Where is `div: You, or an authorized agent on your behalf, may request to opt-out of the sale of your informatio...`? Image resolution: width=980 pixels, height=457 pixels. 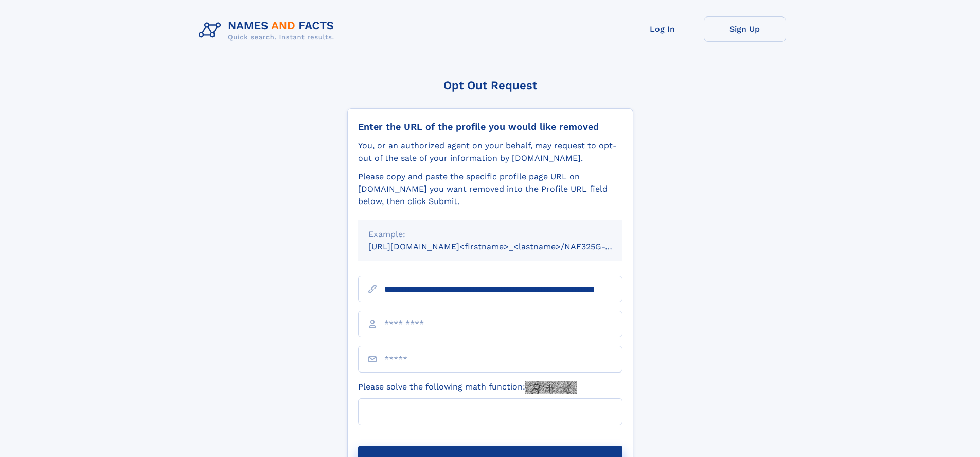
div: You, or an authorized agent on your behalf, may request to opt-out of the sale of your informatio... is located at coordinates (490, 152).